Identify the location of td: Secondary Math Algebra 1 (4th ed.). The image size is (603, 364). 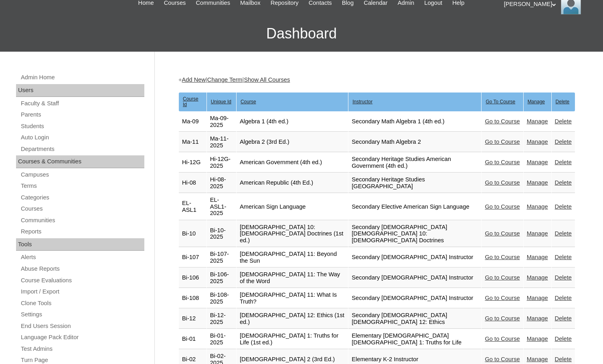
(414, 122).